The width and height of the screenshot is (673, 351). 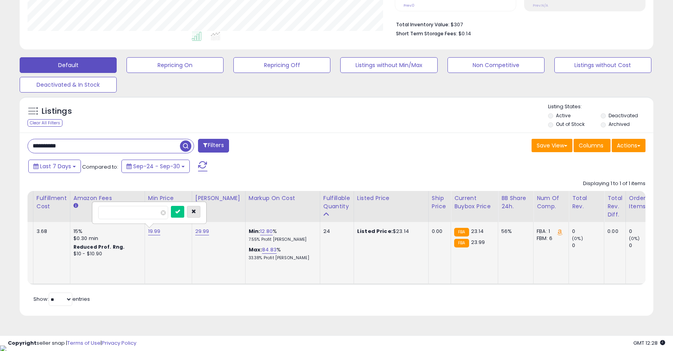 I want to click on span: Compared to:, so click(x=100, y=167).